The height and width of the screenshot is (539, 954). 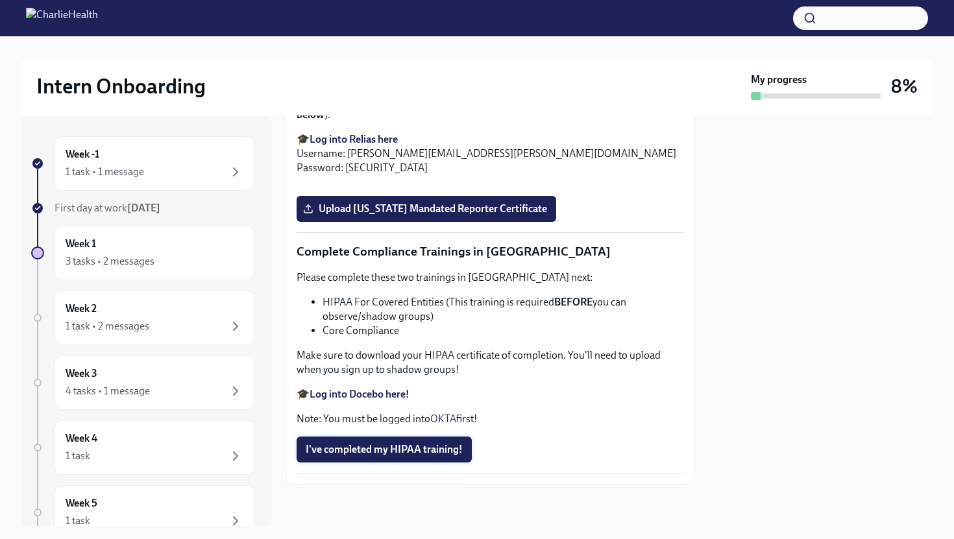 What do you see at coordinates (143, 164) in the screenshot?
I see `a: Week -11 task • 1 message` at bounding box center [143, 164].